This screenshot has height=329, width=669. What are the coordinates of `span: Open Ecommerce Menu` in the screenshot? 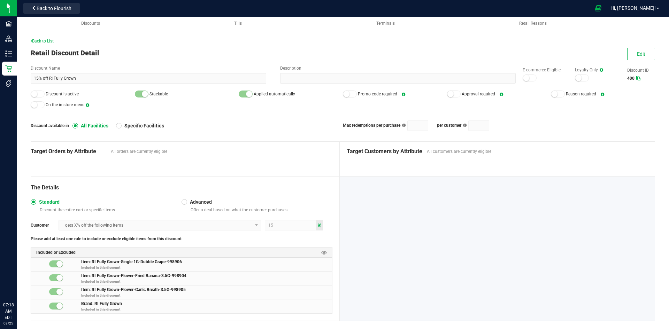 It's located at (598, 8).